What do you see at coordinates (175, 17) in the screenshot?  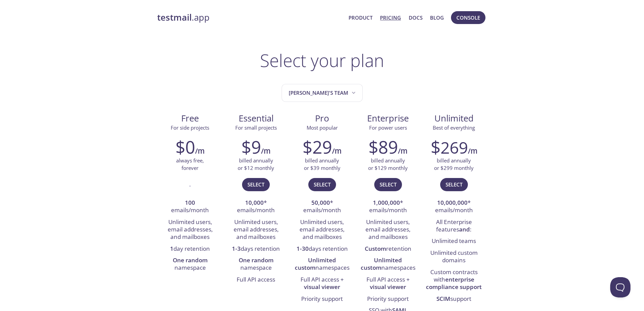 I see `strong: testmail` at bounding box center [175, 17].